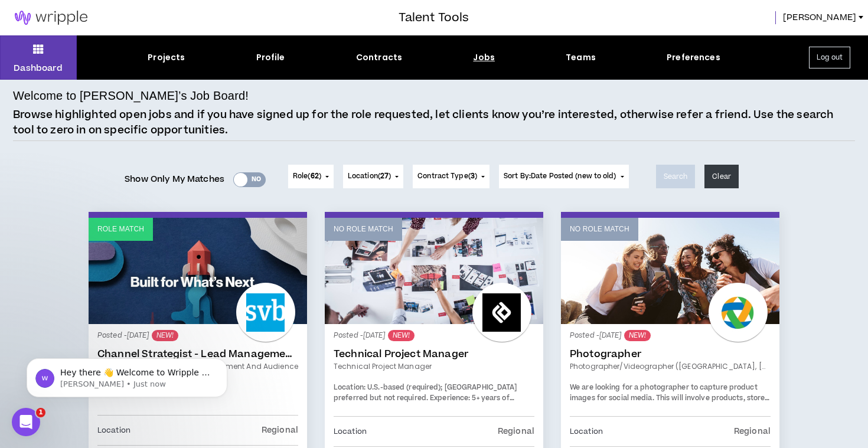 The height and width of the screenshot is (448, 868). What do you see at coordinates (120, 229) in the screenshot?
I see `p: Role Match` at bounding box center [120, 229].